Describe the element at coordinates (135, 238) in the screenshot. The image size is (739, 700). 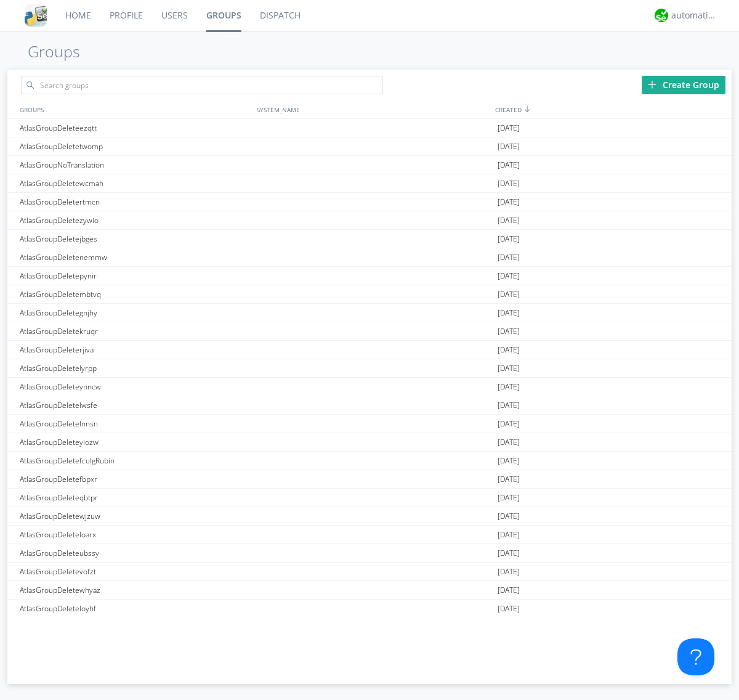
I see `div: AtlasGroupDeletejbges` at that location.